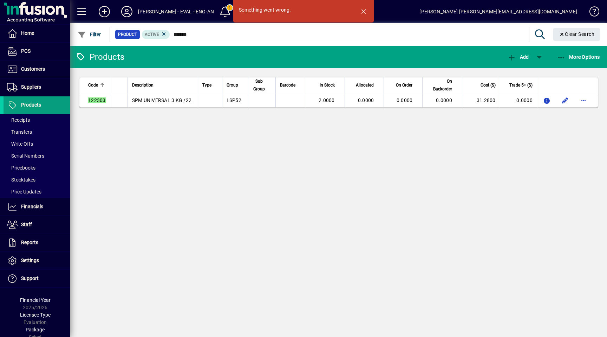 The height and width of the screenshot is (337, 607). I want to click on a: Staff, so click(37, 225).